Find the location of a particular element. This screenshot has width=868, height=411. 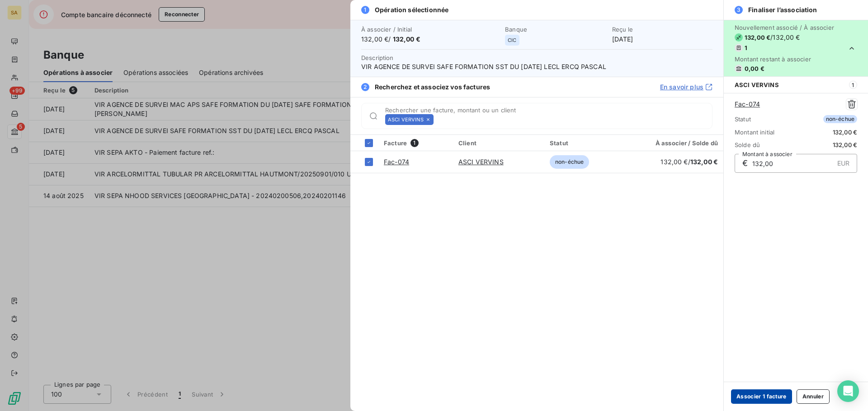

span: À associer / Initial is located at coordinates (430, 29).